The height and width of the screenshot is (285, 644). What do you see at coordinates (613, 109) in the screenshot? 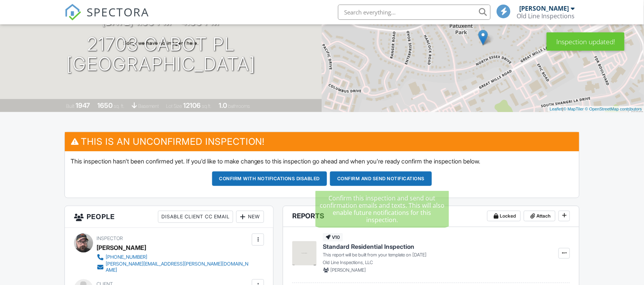
I see `a: © OpenStreetMap contributors` at bounding box center [613, 109].